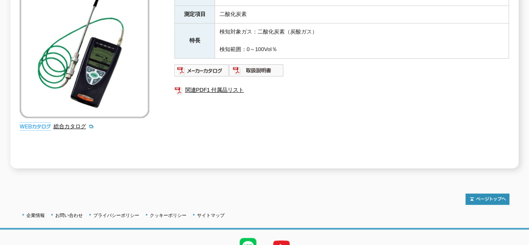  Describe the element at coordinates (211, 215) in the screenshot. I see `a: サイトマップ` at that location.